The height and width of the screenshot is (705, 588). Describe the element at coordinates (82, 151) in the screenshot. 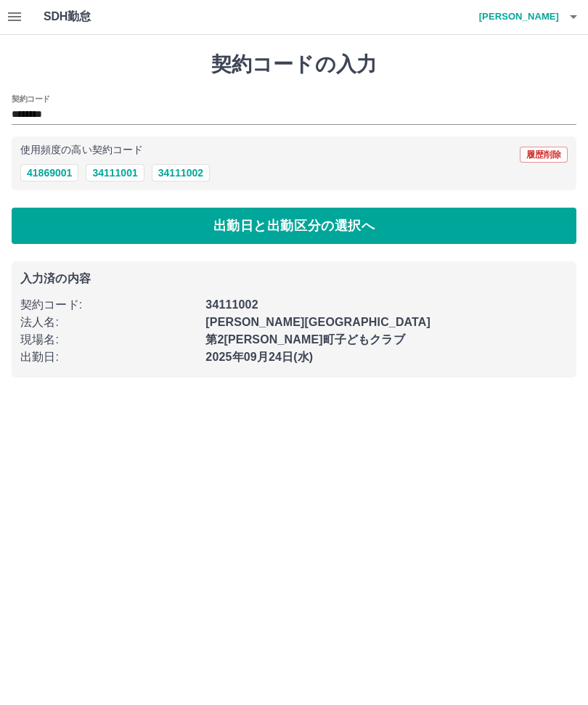

I see `p: 使用頻度の高い契約コード` at that location.